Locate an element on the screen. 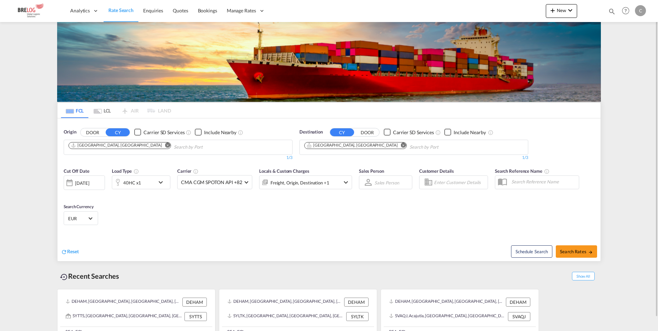  button: icon-plus 400-fgNewicon-chevron-down is located at coordinates (561, 11).